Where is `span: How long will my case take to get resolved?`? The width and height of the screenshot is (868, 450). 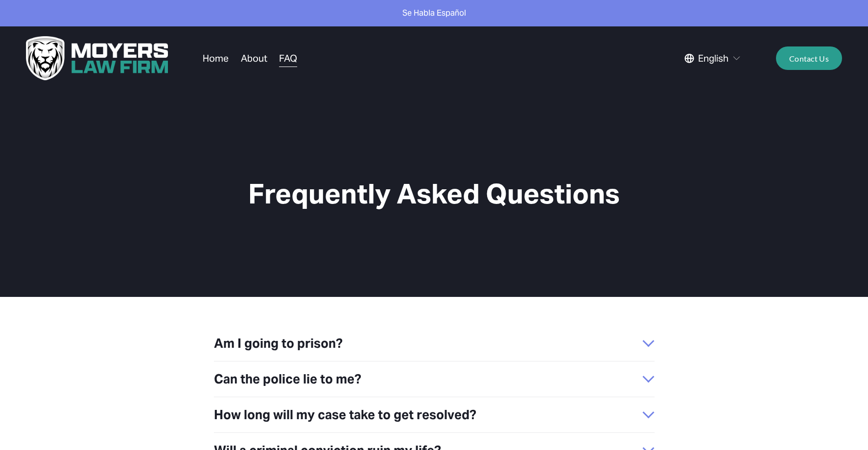
span: How long will my case take to get resolved? is located at coordinates (428, 415).